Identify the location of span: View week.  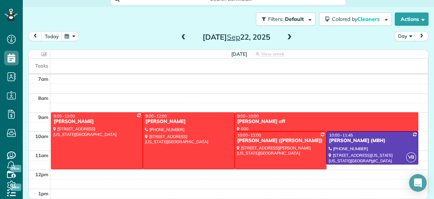
(272, 54).